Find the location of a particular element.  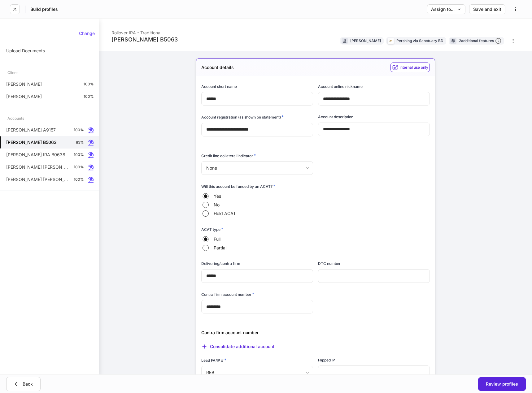

div: Accounts is located at coordinates (16, 118).